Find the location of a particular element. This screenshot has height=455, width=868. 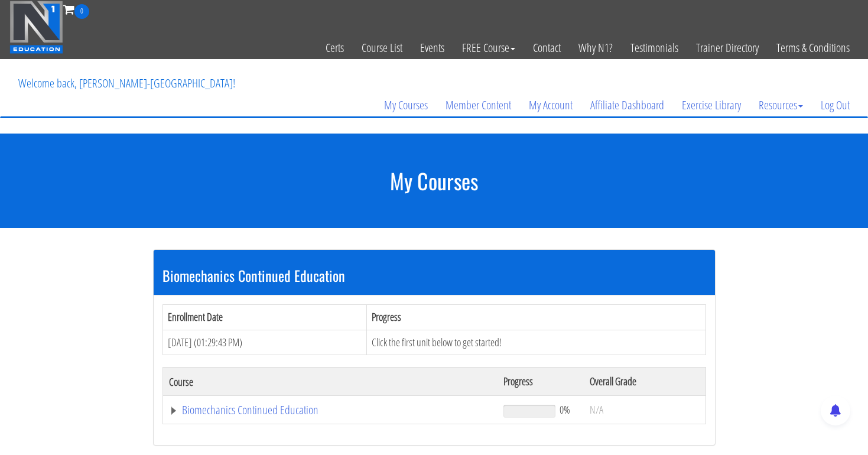

a: Contact is located at coordinates (547, 48).